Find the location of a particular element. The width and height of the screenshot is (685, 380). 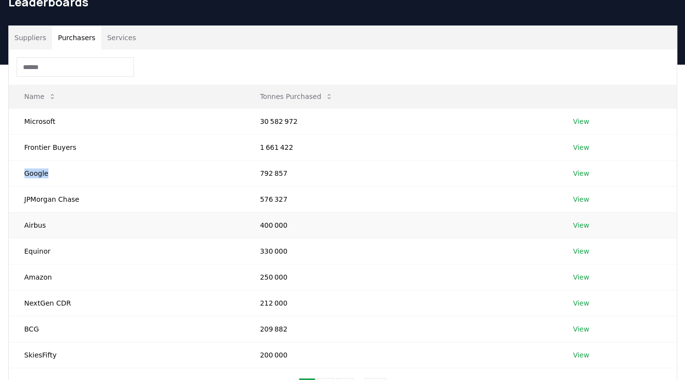

td: JPMorgan Chase is located at coordinates (127, 199).